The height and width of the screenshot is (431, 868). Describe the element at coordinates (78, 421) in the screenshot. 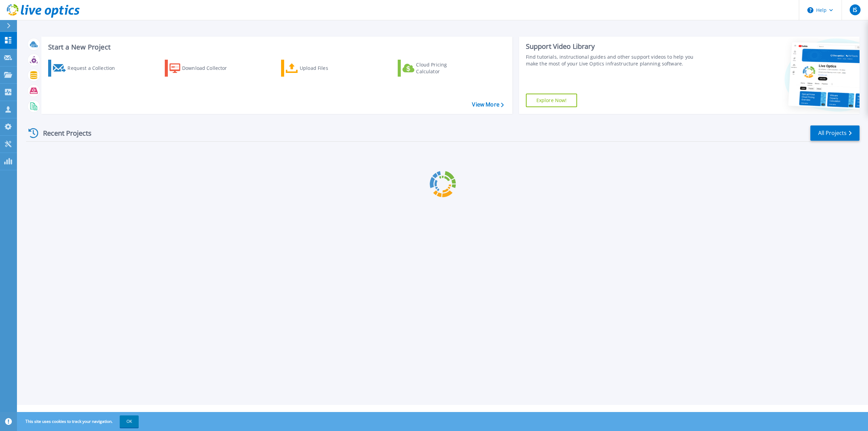

I see `span: This site uses cookies to track your navigation.` at that location.